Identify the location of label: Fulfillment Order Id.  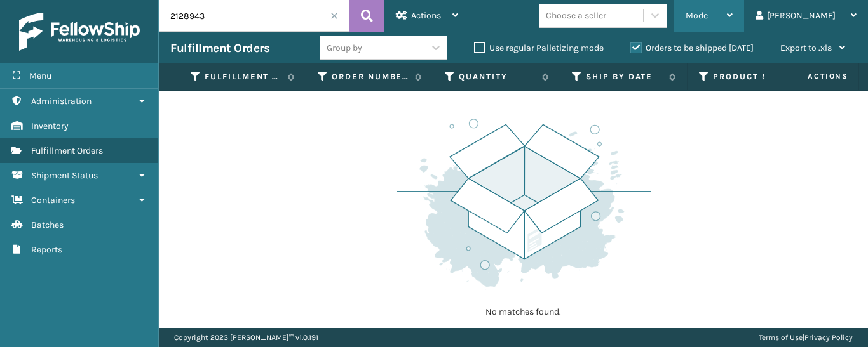
(243, 76).